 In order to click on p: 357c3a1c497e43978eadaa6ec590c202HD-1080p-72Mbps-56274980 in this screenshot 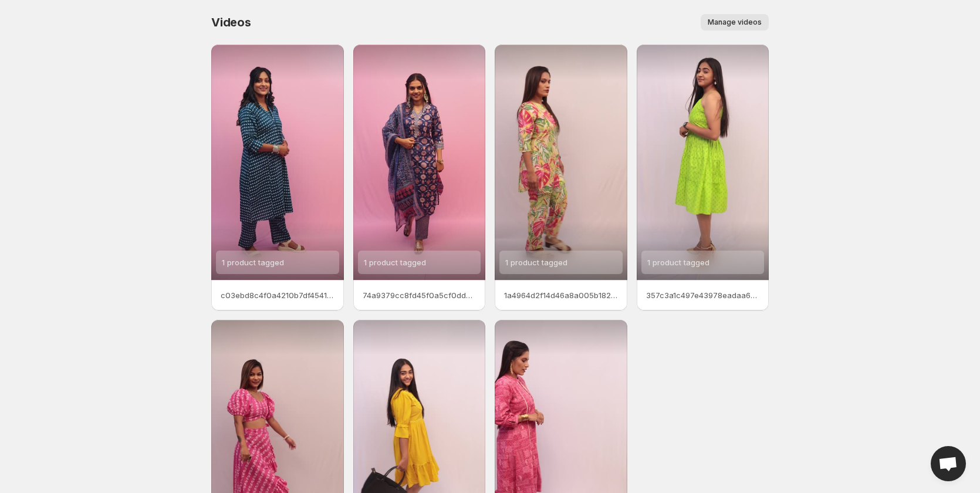, I will do `click(703, 295)`.